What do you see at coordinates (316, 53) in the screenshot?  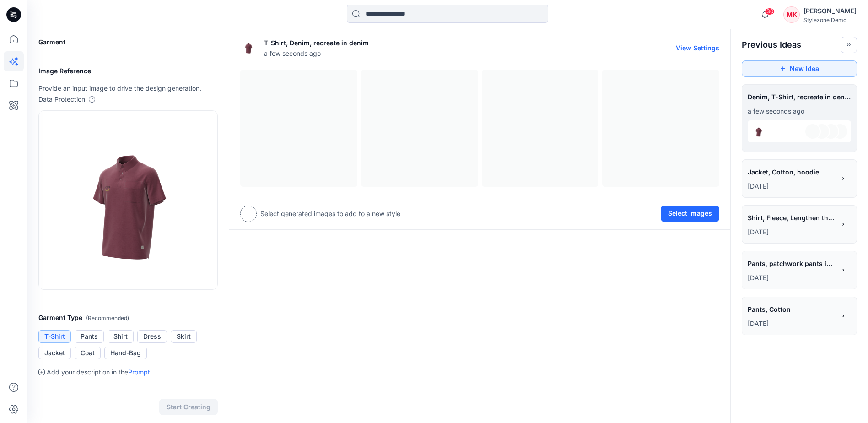 I see `span: a few seconds ago` at bounding box center [316, 53].